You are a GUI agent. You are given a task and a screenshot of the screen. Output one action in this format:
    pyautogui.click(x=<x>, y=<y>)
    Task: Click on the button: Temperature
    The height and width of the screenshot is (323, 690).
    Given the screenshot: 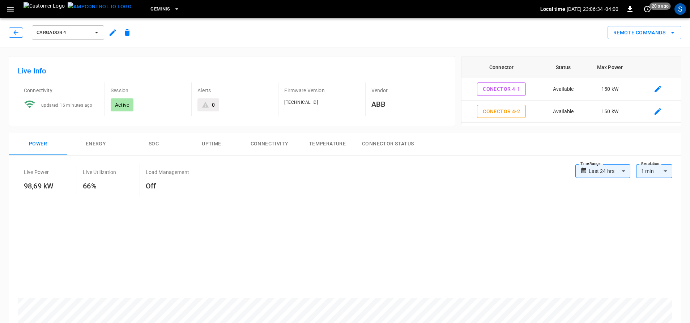 What is the action you would take?
    pyautogui.click(x=327, y=144)
    